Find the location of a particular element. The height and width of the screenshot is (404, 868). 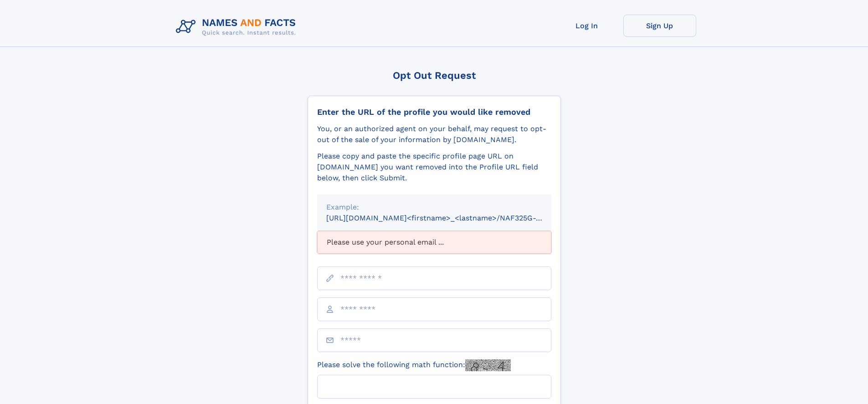

div: Please use your personal email ... is located at coordinates (434, 242).